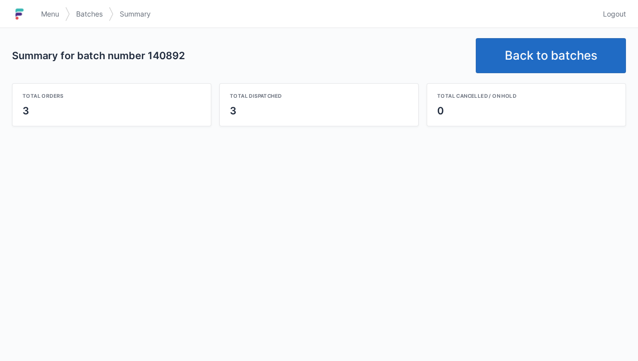 The height and width of the screenshot is (361, 638). I want to click on a: Logout, so click(612, 14).